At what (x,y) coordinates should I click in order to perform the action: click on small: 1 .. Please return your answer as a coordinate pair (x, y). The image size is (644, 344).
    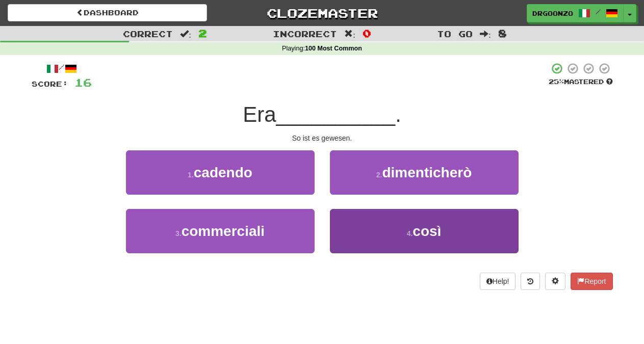
    Looking at the image, I should click on (190, 175).